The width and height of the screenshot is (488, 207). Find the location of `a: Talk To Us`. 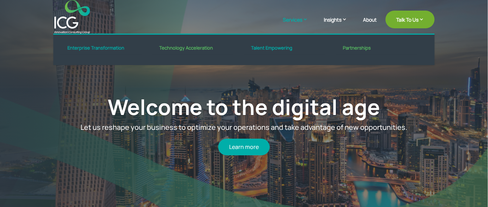

a: Talk To Us is located at coordinates (410, 19).